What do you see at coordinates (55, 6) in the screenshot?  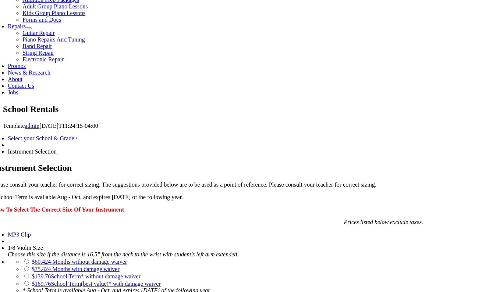 I see `a: Adult Group Piano Lessons` at bounding box center [55, 6].